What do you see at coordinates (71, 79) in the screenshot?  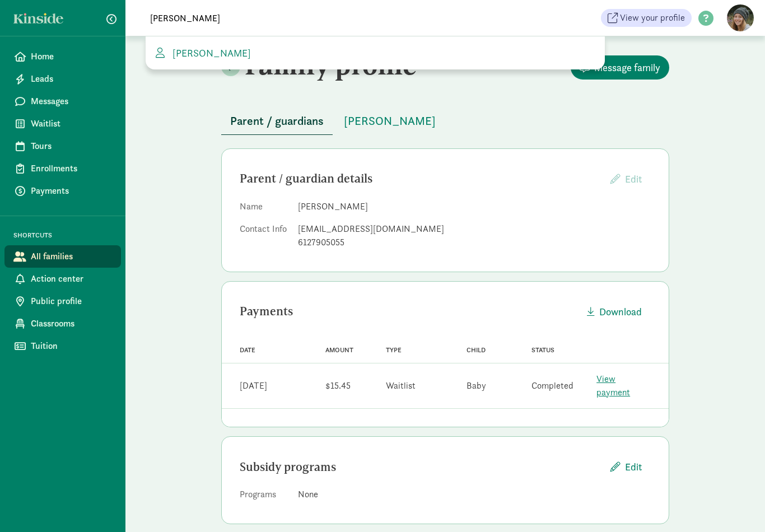 I see `span: Leads` at bounding box center [71, 79].